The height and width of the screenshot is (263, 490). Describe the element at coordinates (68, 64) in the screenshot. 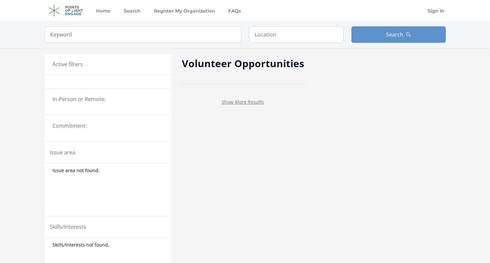

I see `h3: Active filters` at that location.